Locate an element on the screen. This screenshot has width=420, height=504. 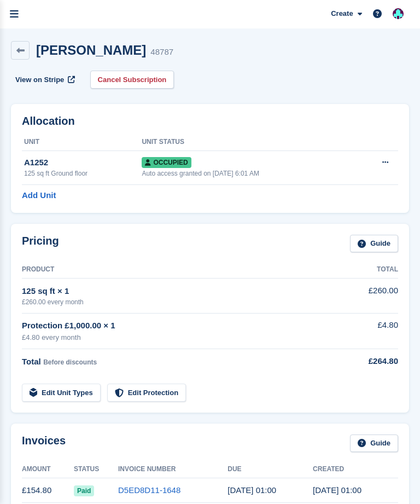
a: Cancel Subscription is located at coordinates (133, 79).